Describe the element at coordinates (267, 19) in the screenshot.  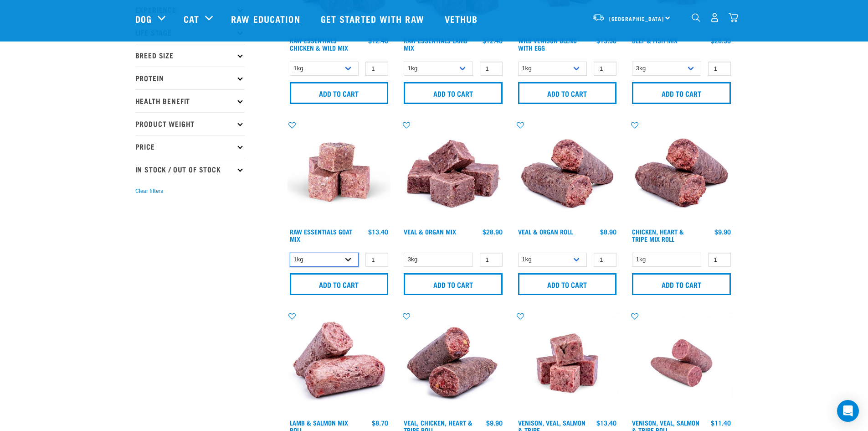
I see `a: Raw Education` at that location.